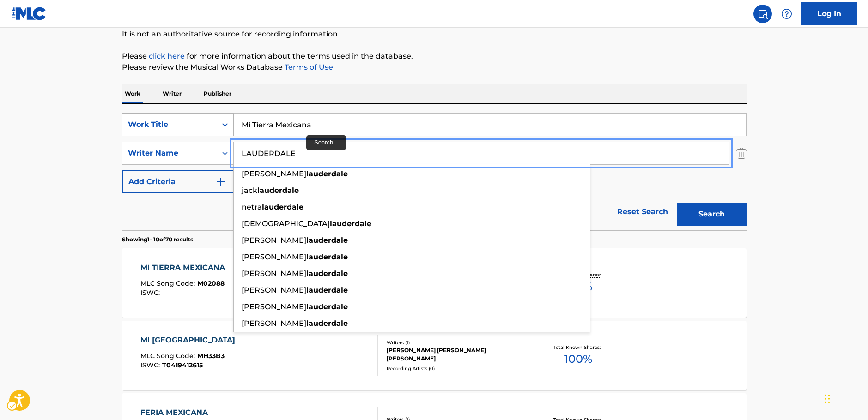 This screenshot has height=420, width=868. I want to click on div: Chat Widget, so click(845, 398).